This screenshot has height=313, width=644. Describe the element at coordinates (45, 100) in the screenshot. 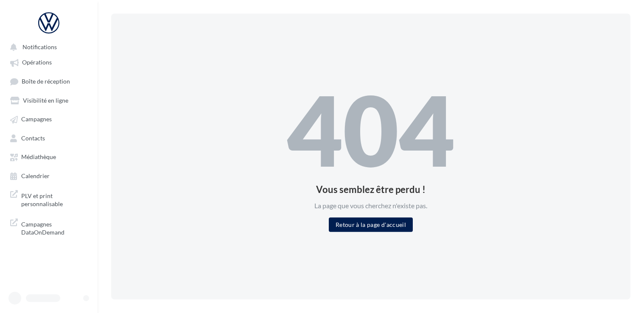

I see `span: Visibilité en ligne` at that location.